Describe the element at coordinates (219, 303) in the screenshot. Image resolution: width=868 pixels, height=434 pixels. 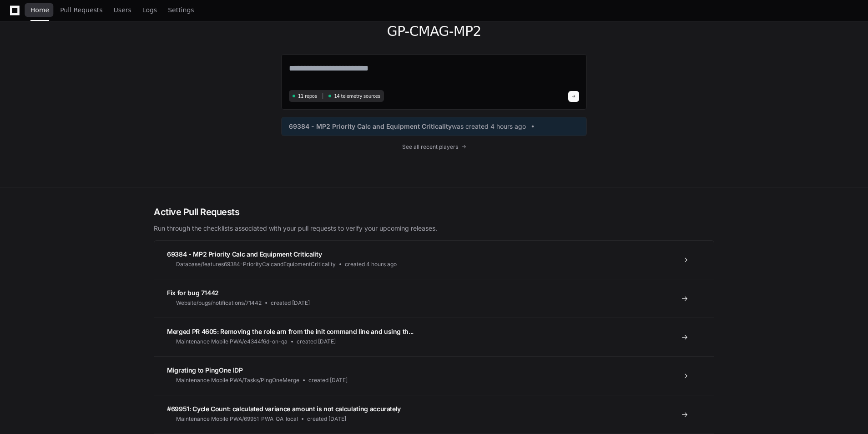
I see `span: Website/bugs/notifications/71442` at that location.